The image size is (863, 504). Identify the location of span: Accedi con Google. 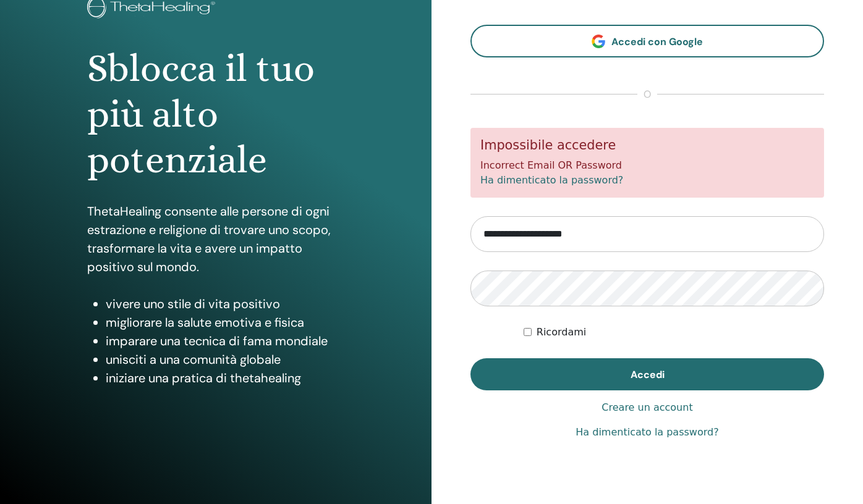
(657, 42).